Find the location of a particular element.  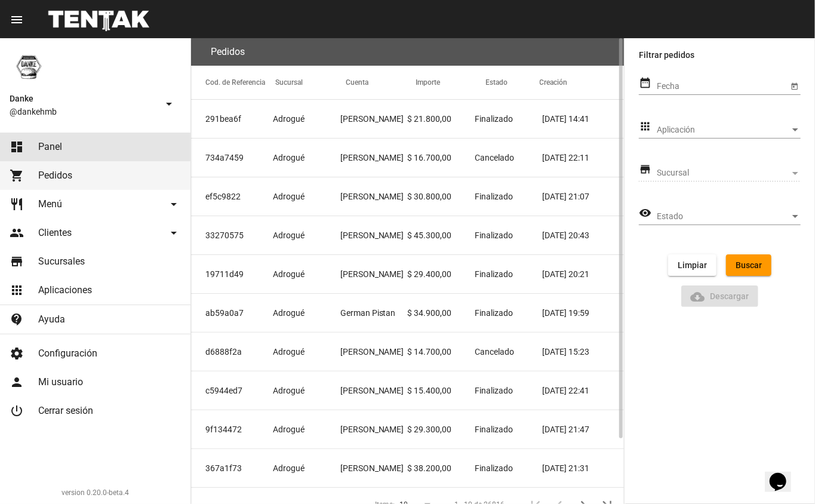

mat-icon: settings is located at coordinates (16, 354).